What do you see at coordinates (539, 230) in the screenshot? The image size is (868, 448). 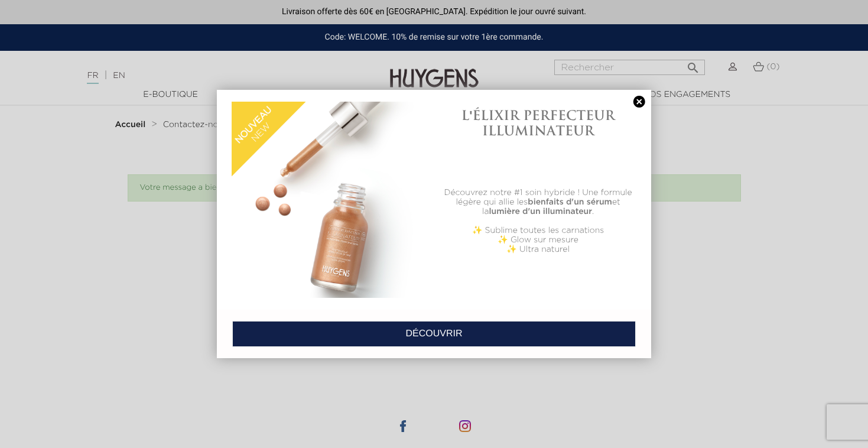 I see `p: ✨ Sublime toutes les carnations` at bounding box center [539, 230].